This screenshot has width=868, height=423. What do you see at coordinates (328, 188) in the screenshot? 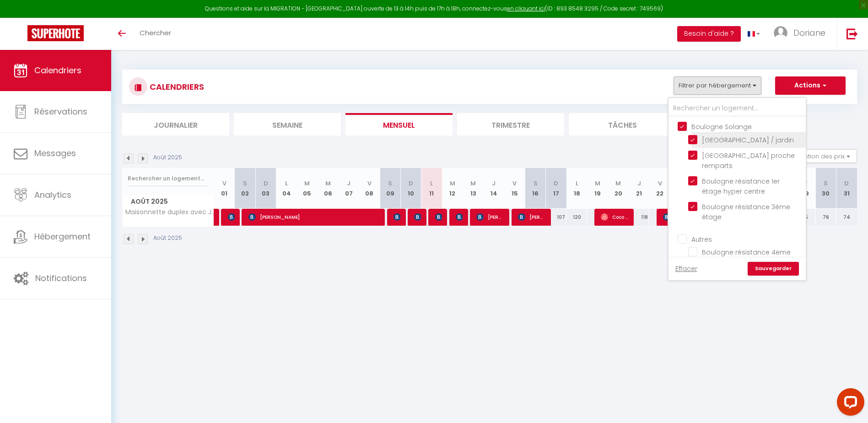
I see `th: 06` at bounding box center [328, 188].